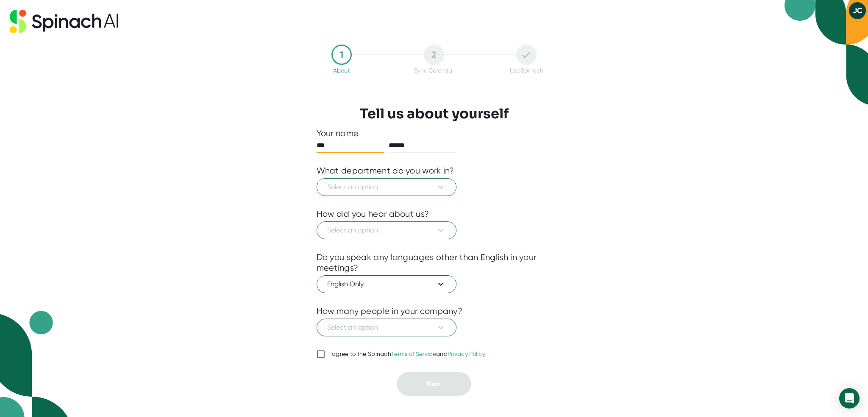 The height and width of the screenshot is (417, 868). I want to click on div: Your name, so click(434, 133).